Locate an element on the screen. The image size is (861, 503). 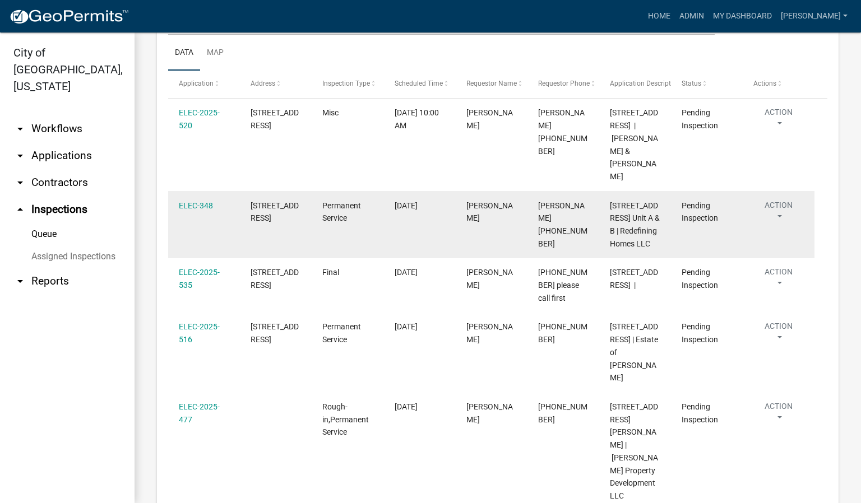
span: Application is located at coordinates (196, 83).